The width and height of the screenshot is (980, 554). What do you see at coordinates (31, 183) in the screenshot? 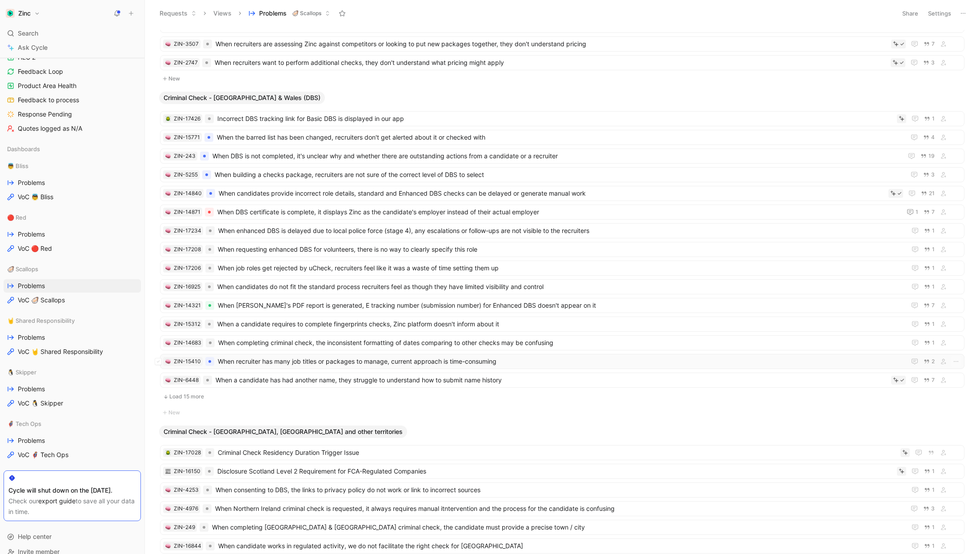
I see `span: Problems` at bounding box center [31, 183].